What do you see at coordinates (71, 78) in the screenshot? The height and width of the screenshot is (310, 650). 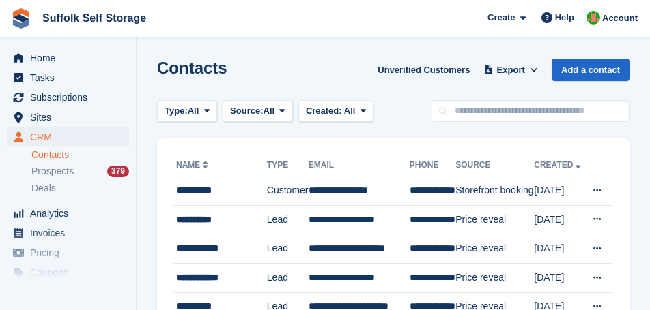 I see `span: Tasks` at bounding box center [71, 78].